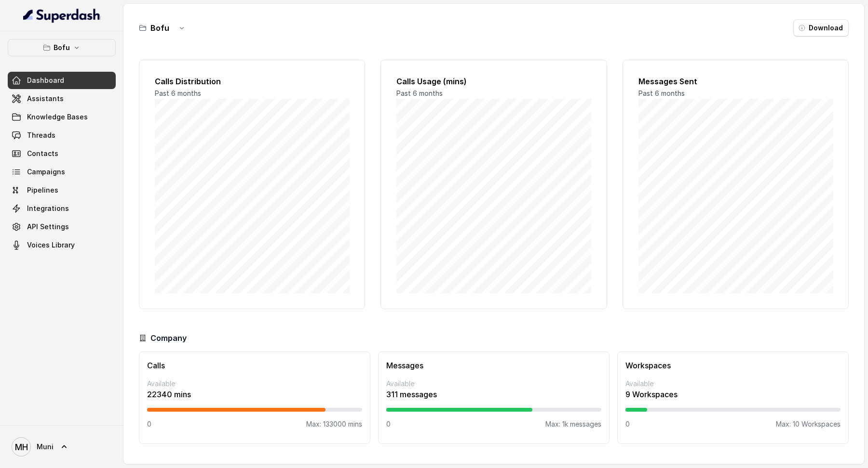  I want to click on a: Dashboard, so click(62, 80).